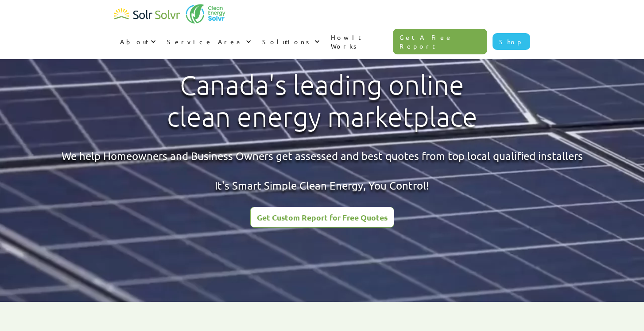 The height and width of the screenshot is (331, 644). What do you see at coordinates (511, 42) in the screenshot?
I see `a: Shop` at bounding box center [511, 42].